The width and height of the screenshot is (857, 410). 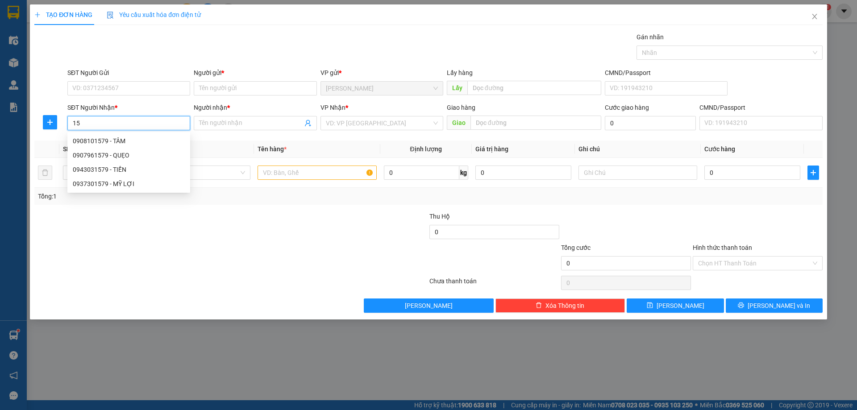 I want to click on div: 0943031579 - TIẾN, so click(x=129, y=170).